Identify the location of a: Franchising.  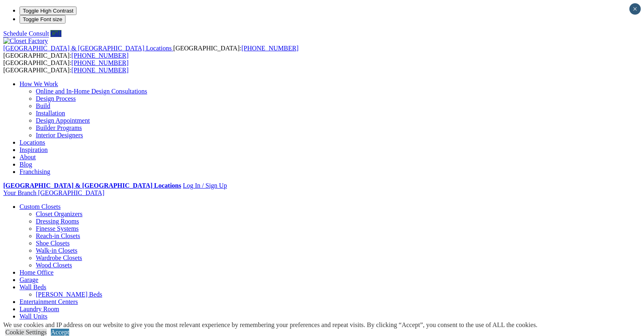
(35, 172).